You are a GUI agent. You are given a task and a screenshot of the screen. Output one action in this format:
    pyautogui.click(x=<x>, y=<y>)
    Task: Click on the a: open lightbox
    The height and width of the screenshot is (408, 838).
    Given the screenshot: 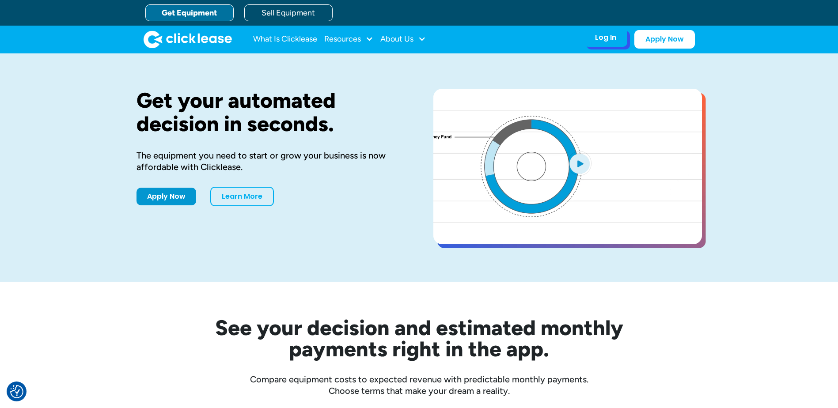 What is the action you would take?
    pyautogui.click(x=567, y=166)
    